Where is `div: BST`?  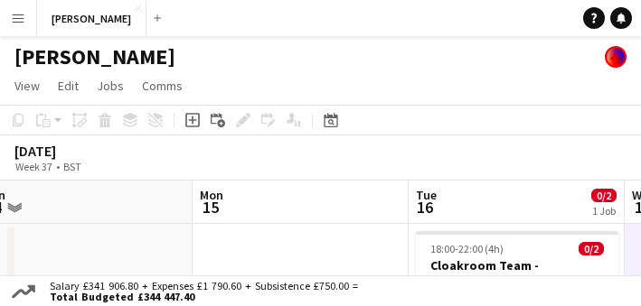
div: BST is located at coordinates (72, 166).